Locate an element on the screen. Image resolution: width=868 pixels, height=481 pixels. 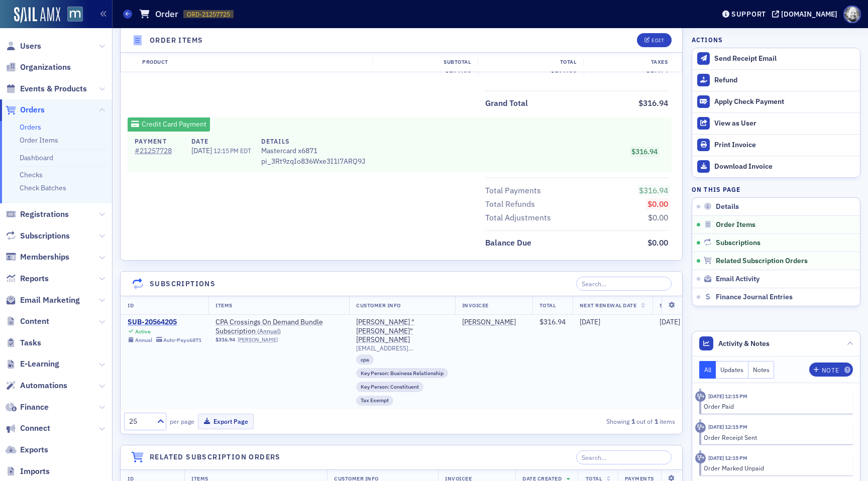
button: View as User is located at coordinates (776, 123).